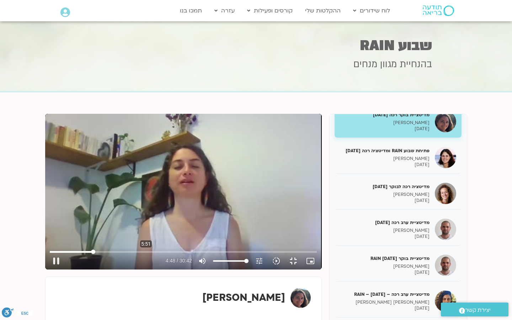  Describe the element at coordinates (323, 11) in the screenshot. I see `a: ההקלטות שלי` at that location.